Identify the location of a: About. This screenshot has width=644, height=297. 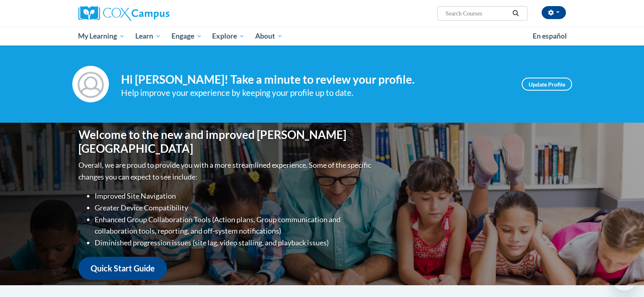
(269, 36).